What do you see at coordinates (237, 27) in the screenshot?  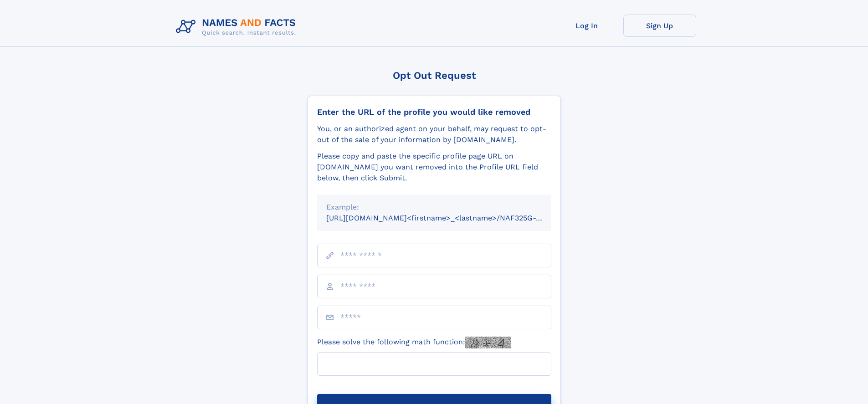 I see `img: Logo Names and Facts` at bounding box center [237, 27].